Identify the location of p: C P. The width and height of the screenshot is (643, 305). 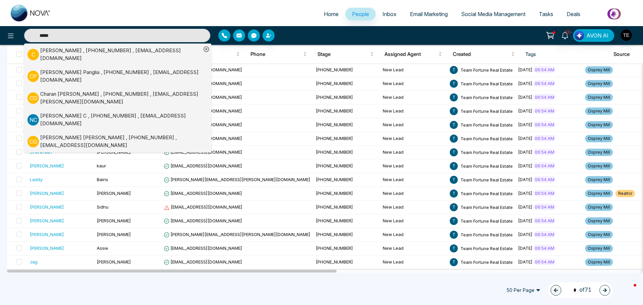
(33, 76).